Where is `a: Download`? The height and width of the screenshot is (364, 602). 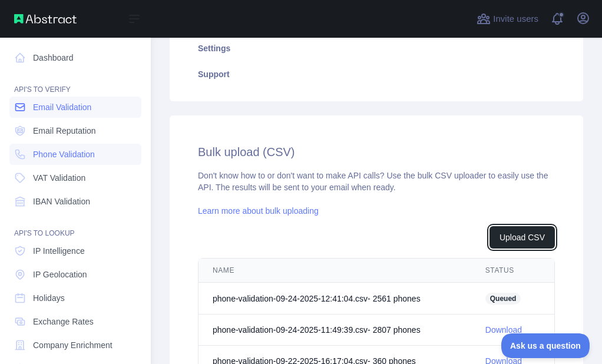
a: Download is located at coordinates (503, 330).